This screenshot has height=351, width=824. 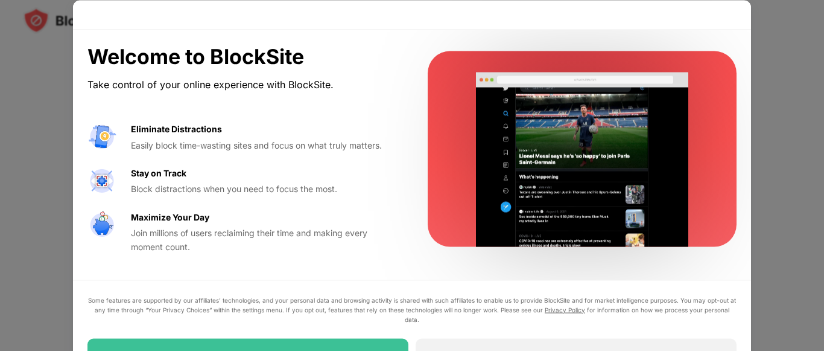 What do you see at coordinates (102, 225) in the screenshot?
I see `img: value-safe-time.svg` at bounding box center [102, 225].